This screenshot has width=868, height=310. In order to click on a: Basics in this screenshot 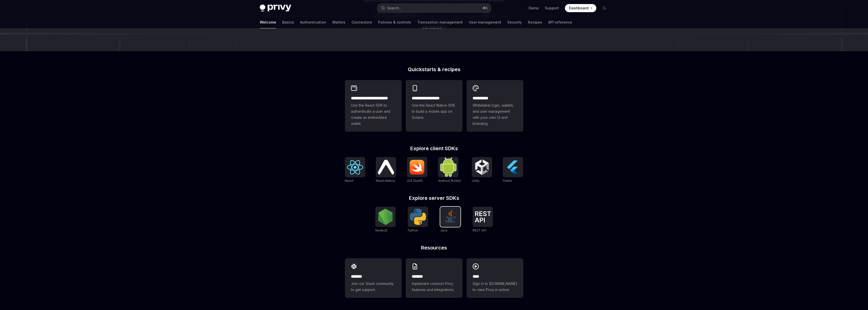, I will do `click(288, 22)`.